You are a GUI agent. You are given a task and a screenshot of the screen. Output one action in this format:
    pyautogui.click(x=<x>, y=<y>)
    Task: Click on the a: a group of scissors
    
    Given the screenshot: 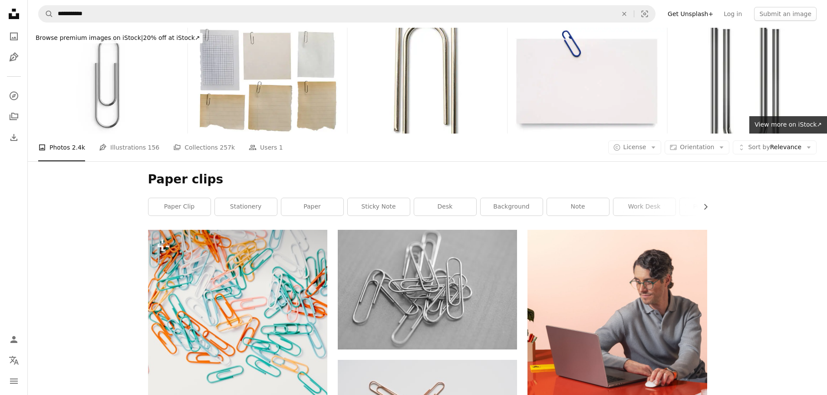 What is the action you would take?
    pyautogui.click(x=427, y=290)
    